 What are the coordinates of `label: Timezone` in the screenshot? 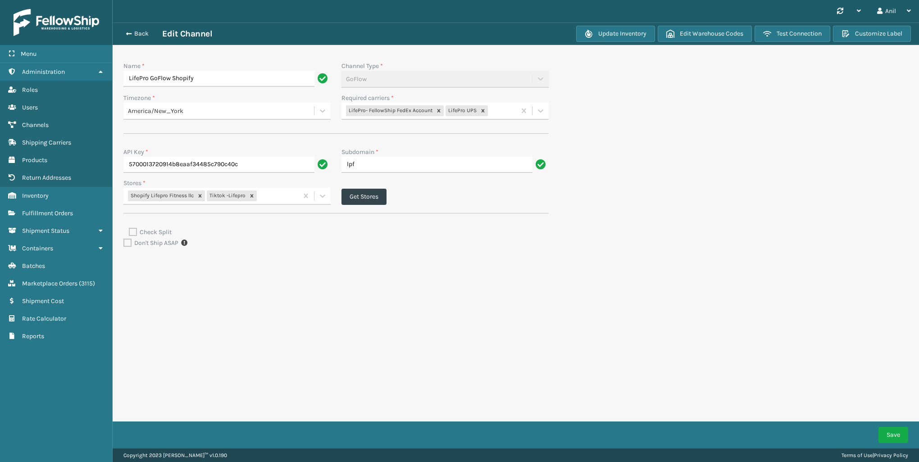 It's located at (139, 98).